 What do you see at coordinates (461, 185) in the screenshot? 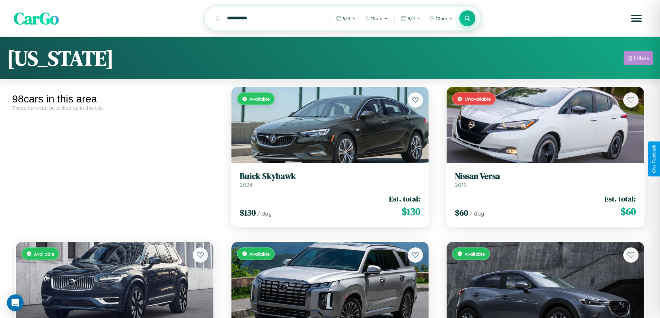
I see `span: 2019` at bounding box center [461, 185].